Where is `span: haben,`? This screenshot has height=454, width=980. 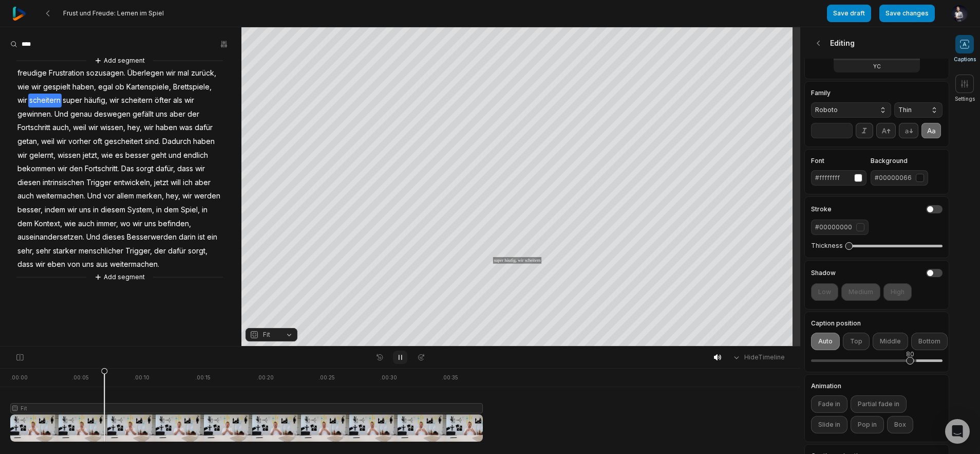 span: haben, is located at coordinates (84, 87).